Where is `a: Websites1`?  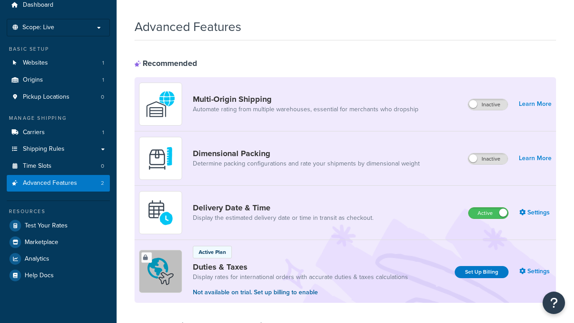 a: Websites1 is located at coordinates (58, 63).